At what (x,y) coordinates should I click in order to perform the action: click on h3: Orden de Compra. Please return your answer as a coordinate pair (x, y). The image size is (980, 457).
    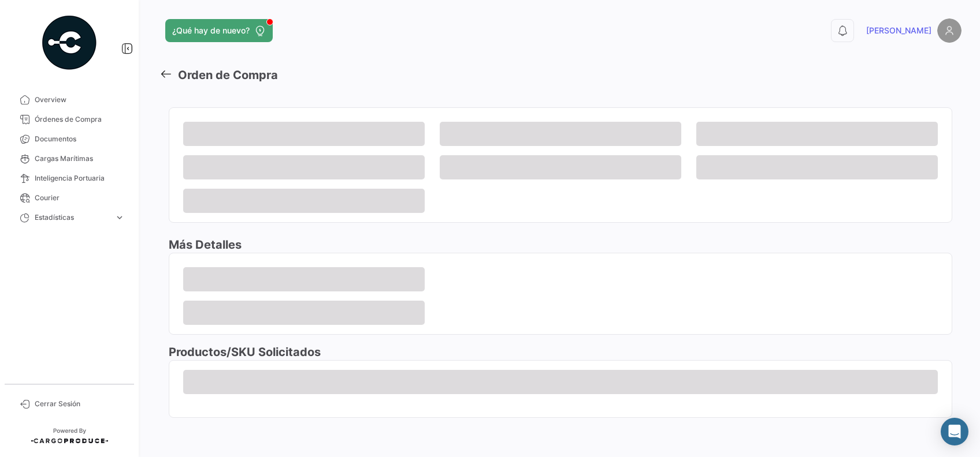
    Looking at the image, I should click on (228, 75).